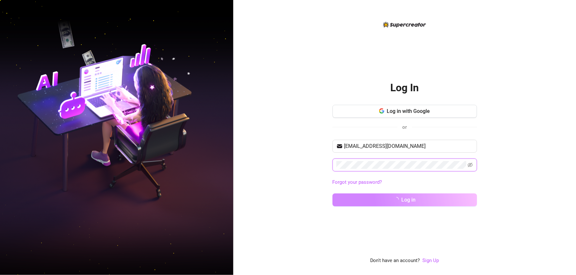 This screenshot has width=576, height=275. Describe the element at coordinates (404, 25) in the screenshot. I see `img: logo-BBDzfeDw.svg` at that location.